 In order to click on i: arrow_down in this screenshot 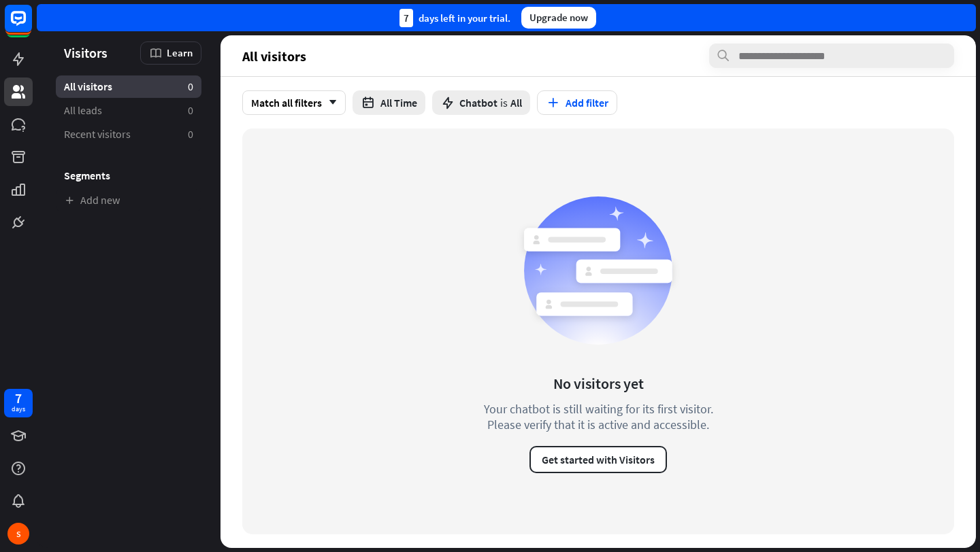, I will do `click(329, 103)`.